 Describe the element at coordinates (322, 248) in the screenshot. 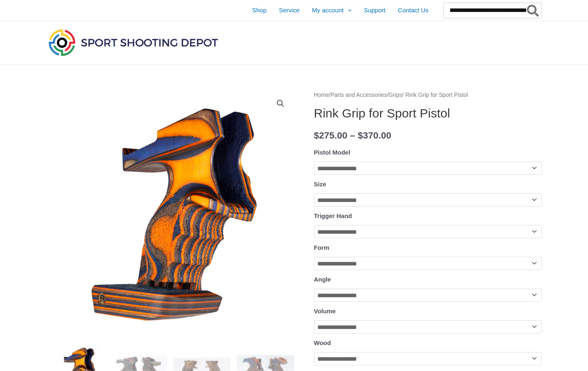

I see `label: Form` at that location.